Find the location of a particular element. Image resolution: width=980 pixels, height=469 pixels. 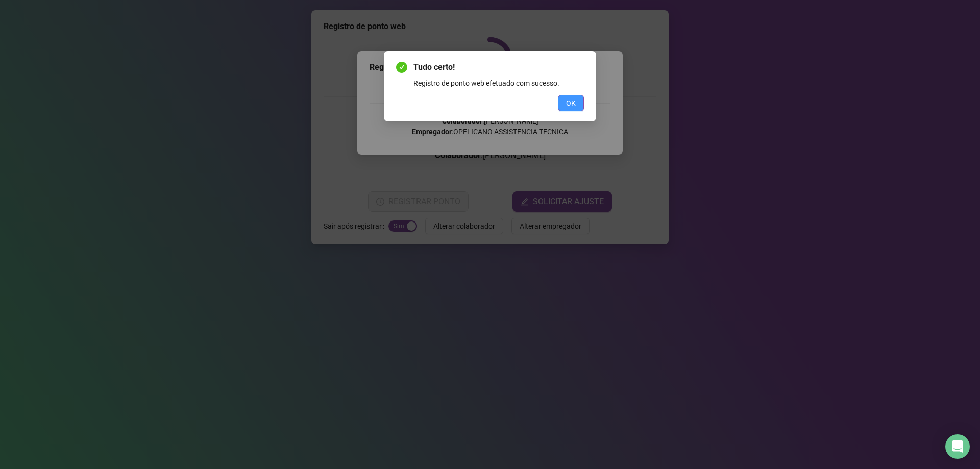

span: check-circle is located at coordinates (401, 67).